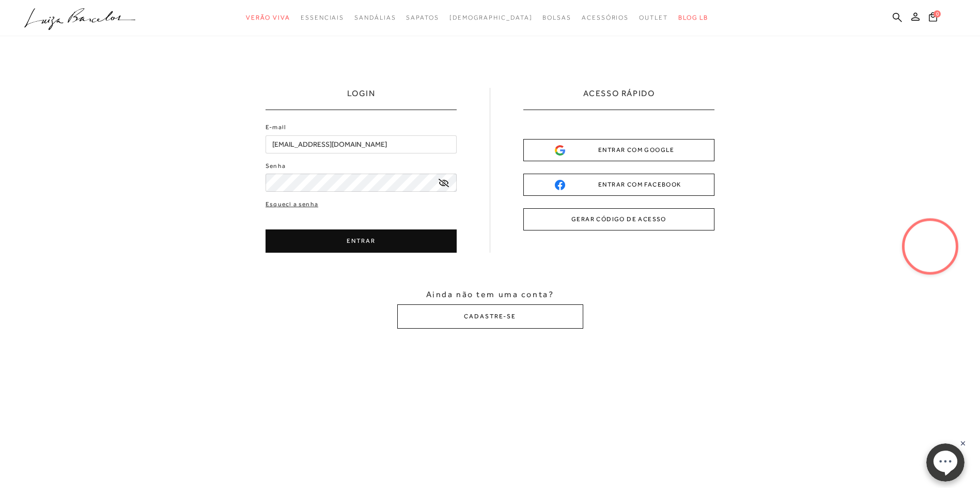 Image resolution: width=980 pixels, height=493 pixels. Describe the element at coordinates (619, 150) in the screenshot. I see `button: ENTRAR COM GOOGLE` at that location.